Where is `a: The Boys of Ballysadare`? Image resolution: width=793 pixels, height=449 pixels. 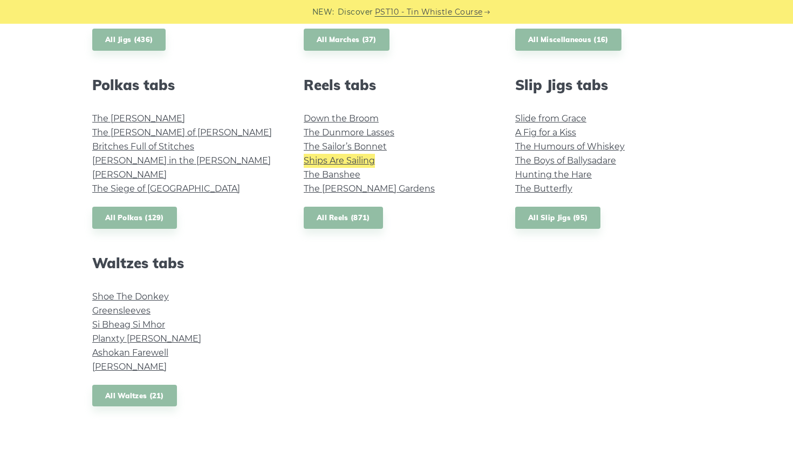 a: The Boys of Ballysadare is located at coordinates (565, 160).